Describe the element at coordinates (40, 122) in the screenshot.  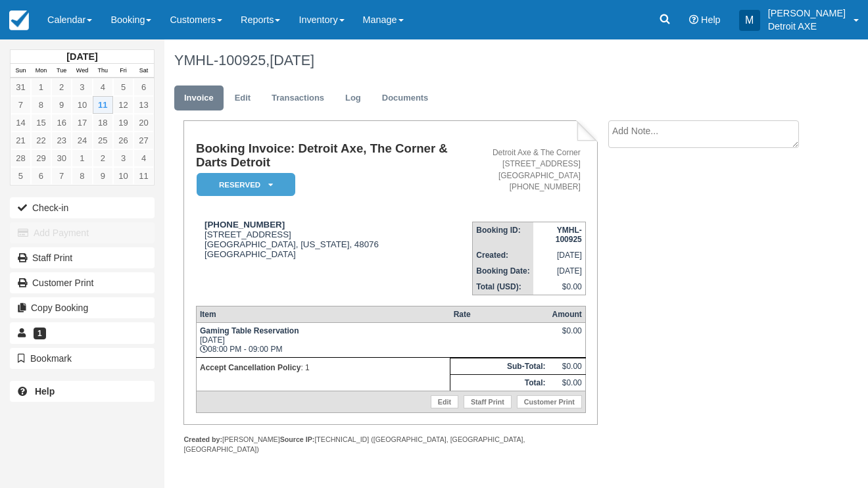
I see `a: 15` at that location.